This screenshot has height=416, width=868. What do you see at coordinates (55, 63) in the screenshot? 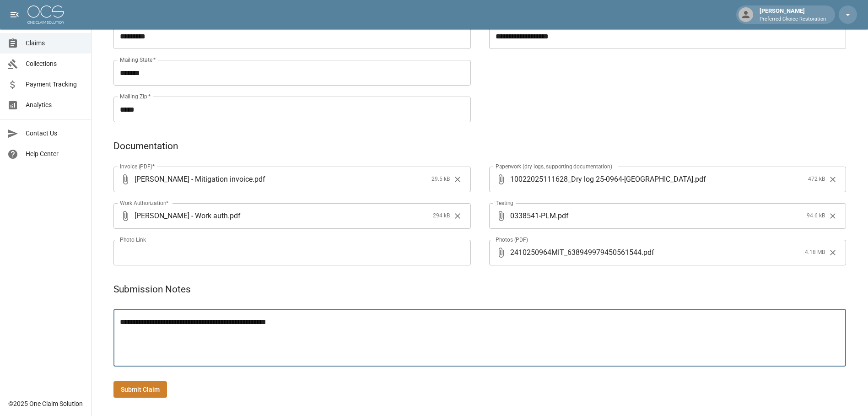
I see `span: Collections` at bounding box center [55, 63].